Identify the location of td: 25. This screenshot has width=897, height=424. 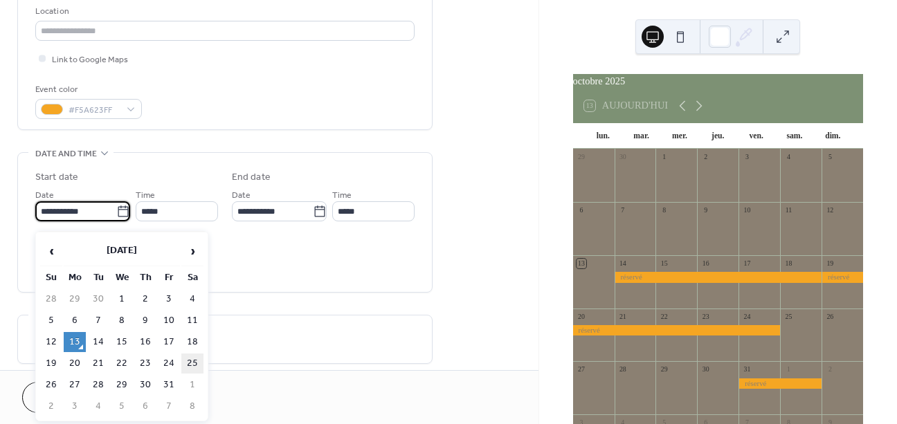
(192, 363).